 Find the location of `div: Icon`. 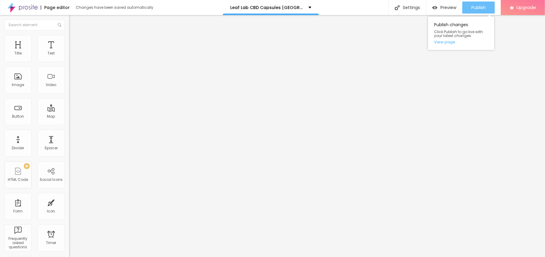

div: Icon is located at coordinates (51, 211).